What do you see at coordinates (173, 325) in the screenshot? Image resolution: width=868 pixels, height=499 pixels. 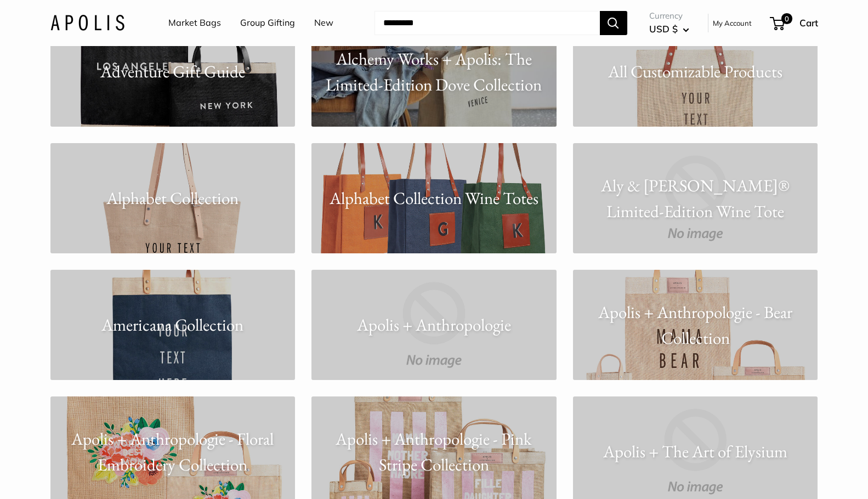 I see `a: Americana Collection` at bounding box center [173, 325].